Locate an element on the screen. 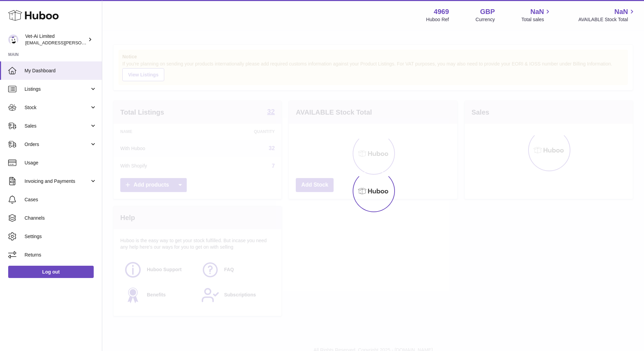 The width and height of the screenshot is (644, 351). div: Vet-Ai Limited is located at coordinates (56, 40).